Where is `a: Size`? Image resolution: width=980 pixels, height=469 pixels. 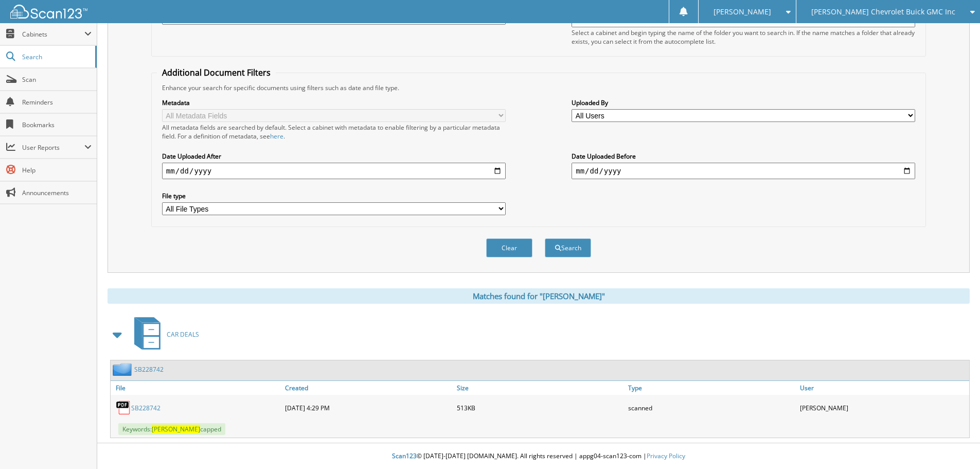
a: Size is located at coordinates (540, 388).